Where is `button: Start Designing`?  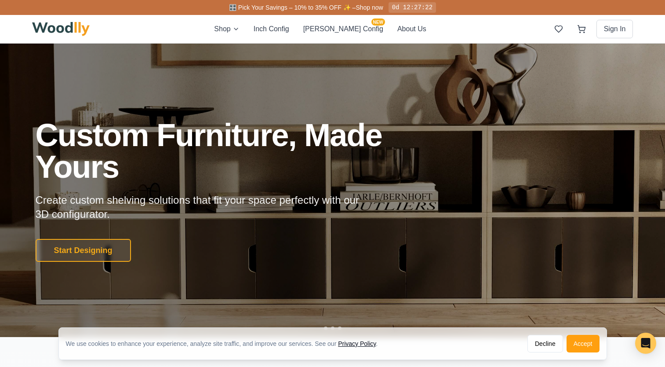
button: Start Designing is located at coordinates (83, 250).